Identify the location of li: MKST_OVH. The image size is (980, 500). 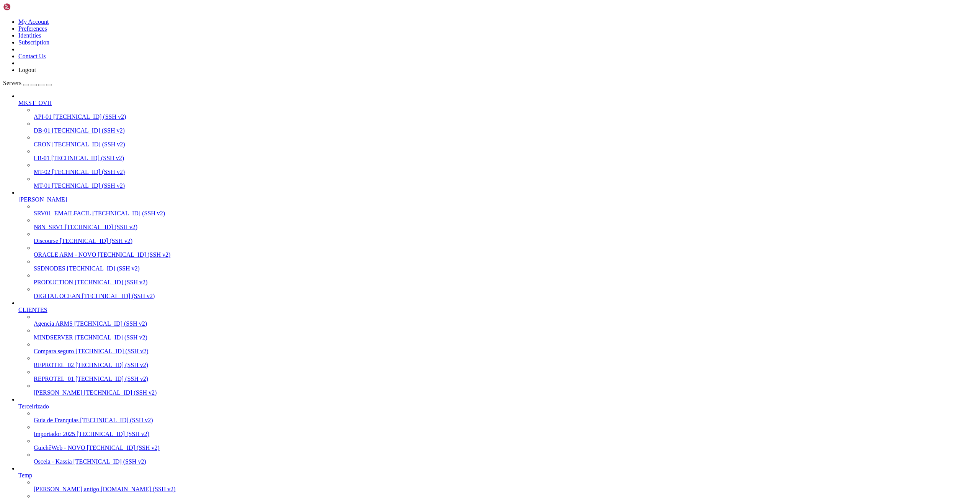
(498, 141).